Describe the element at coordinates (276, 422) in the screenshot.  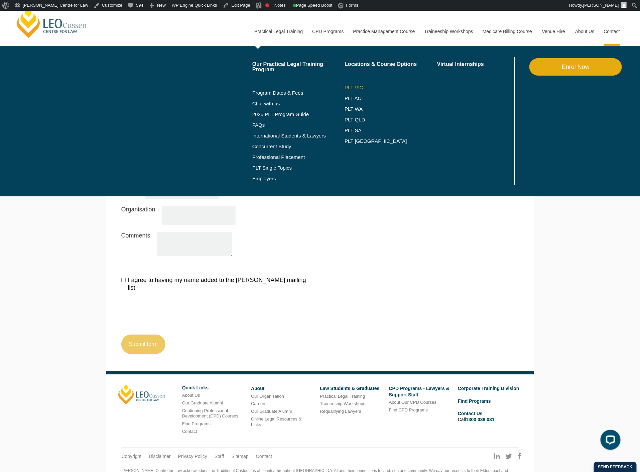
I see `a: Online Legal Resources & Links` at that location.